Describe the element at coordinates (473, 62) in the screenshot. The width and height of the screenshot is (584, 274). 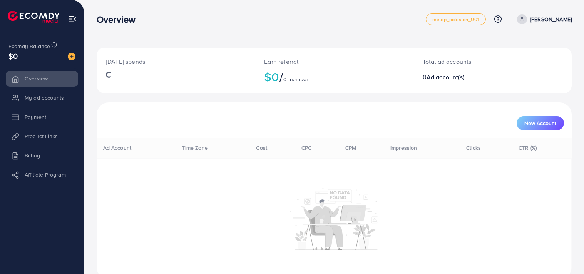
I see `p: Total ad accounts` at that location.